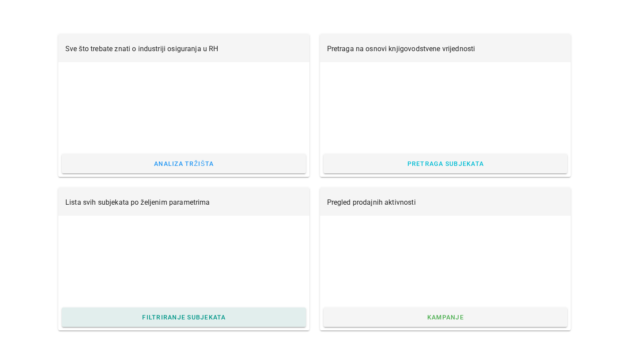 This screenshot has width=629, height=364. What do you see at coordinates (371, 202) in the screenshot?
I see `span: Pregled prodajnih aktivnosti` at bounding box center [371, 202].